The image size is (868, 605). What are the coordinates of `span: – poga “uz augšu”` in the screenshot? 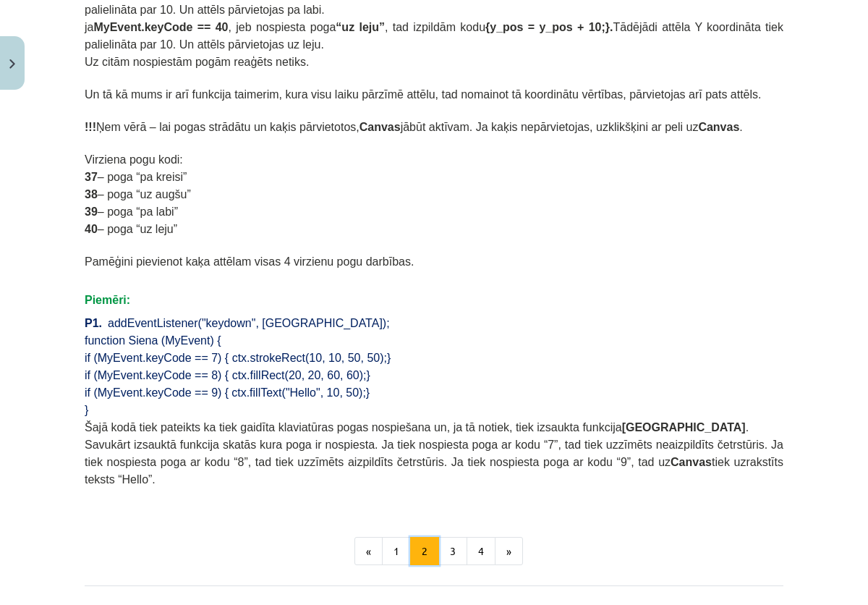 It's located at (144, 194).